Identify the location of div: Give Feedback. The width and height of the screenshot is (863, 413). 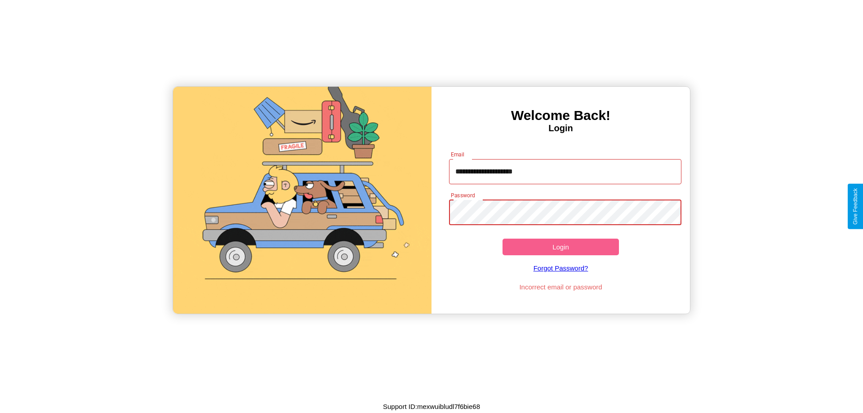
(855, 206).